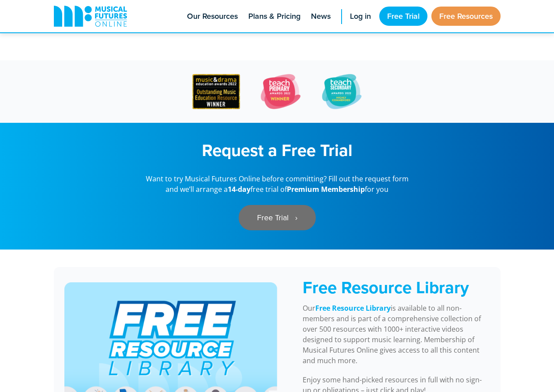 The width and height of the screenshot is (554, 392). I want to click on strong: Premium Membership, so click(325, 189).